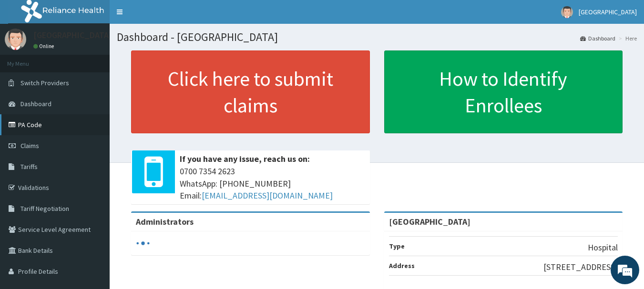  I want to click on span: Tariffs, so click(29, 167).